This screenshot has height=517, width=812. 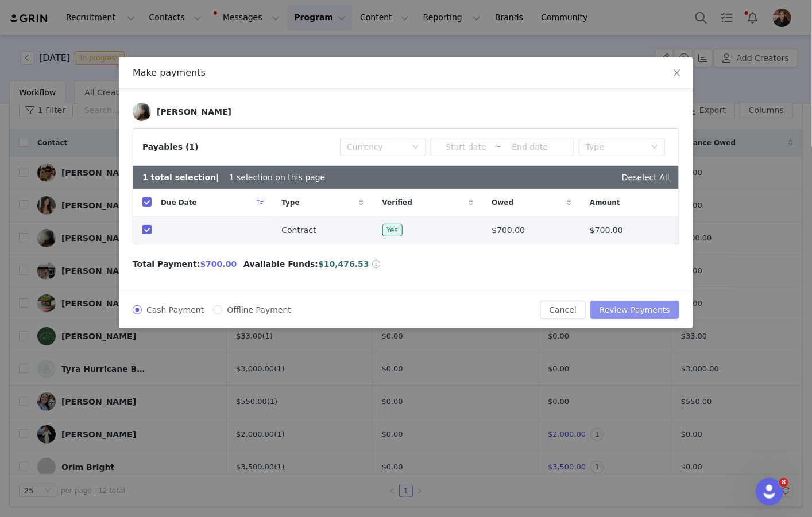 I want to click on span: Due Date, so click(x=179, y=203).